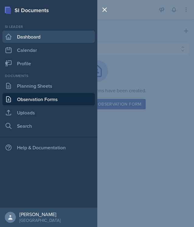 The height and width of the screenshot is (227, 194). I want to click on a: Planning Sheets, so click(49, 86).